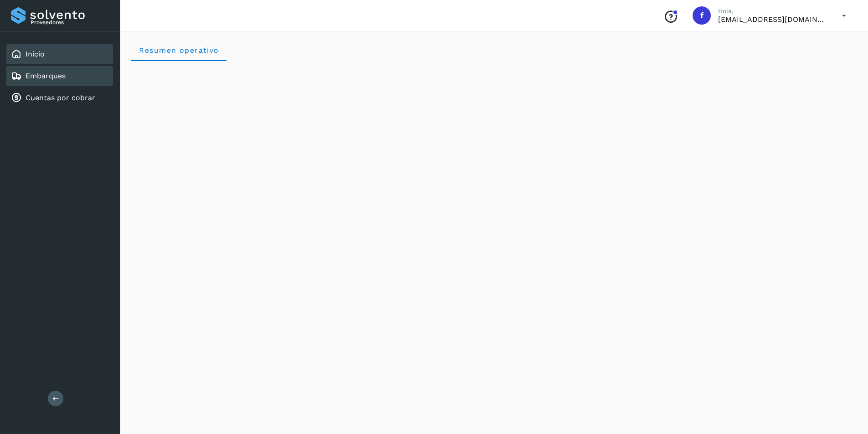 Image resolution: width=868 pixels, height=434 pixels. I want to click on a: Cuentas por cobrar, so click(60, 98).